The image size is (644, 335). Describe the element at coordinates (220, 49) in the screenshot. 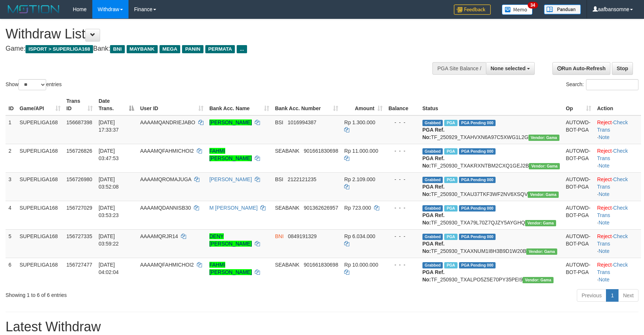

I see `span: PERMATA` at that location.